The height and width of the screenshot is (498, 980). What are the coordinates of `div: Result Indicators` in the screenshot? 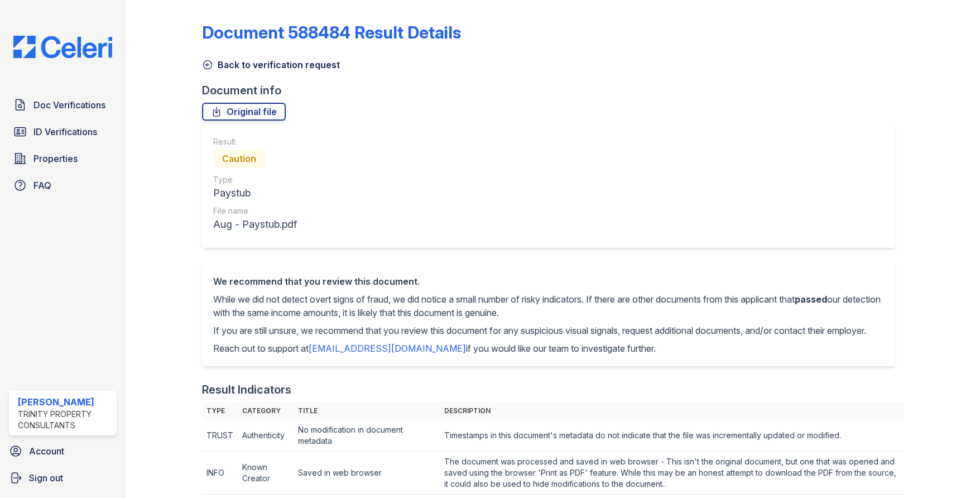 It's located at (247, 389).